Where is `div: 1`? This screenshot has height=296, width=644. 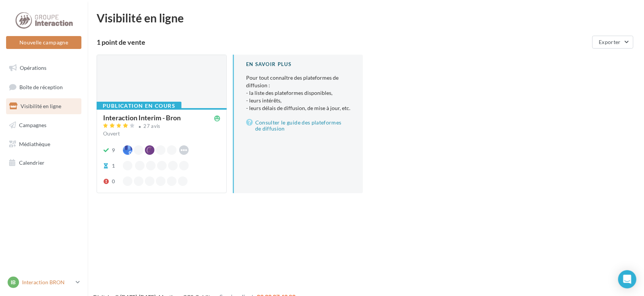
div: 1 is located at coordinates (113, 166).